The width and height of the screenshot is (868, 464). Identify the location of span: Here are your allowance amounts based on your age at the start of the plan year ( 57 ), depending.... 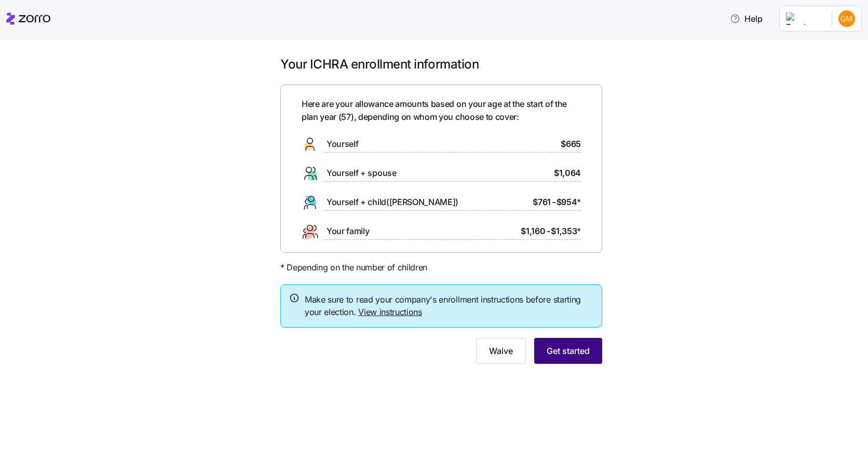
(442, 111).